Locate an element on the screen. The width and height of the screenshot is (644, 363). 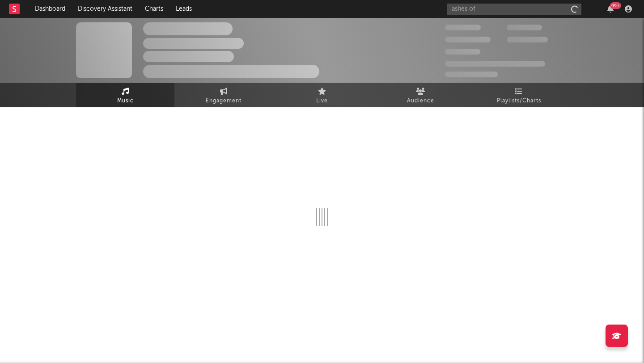
a: Music is located at coordinates (125, 95).